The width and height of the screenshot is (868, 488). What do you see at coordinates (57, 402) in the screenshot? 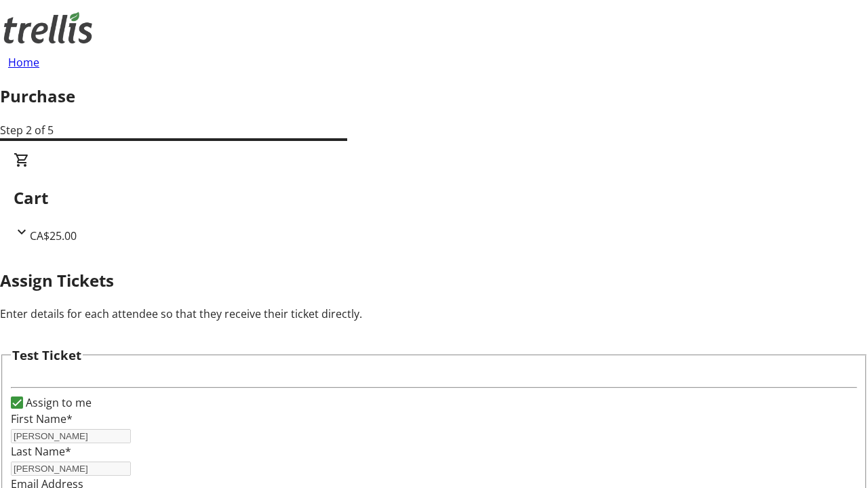
I see `label: Assign to me` at bounding box center [57, 402].